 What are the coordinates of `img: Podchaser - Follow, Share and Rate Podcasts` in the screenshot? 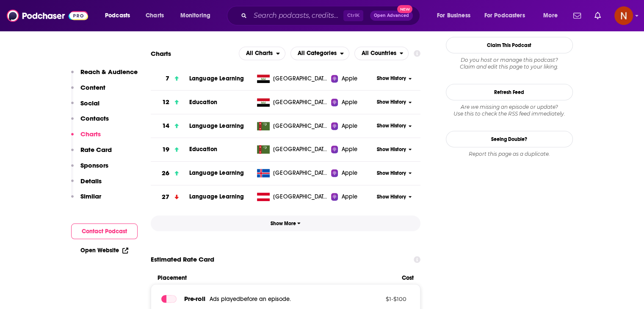 It's located at (47, 16).